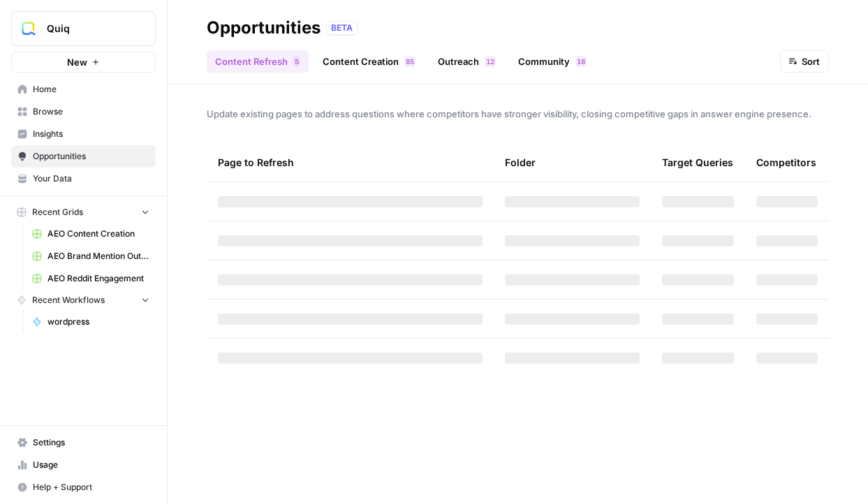  Describe the element at coordinates (83, 156) in the screenshot. I see `a: Opportunities` at that location.